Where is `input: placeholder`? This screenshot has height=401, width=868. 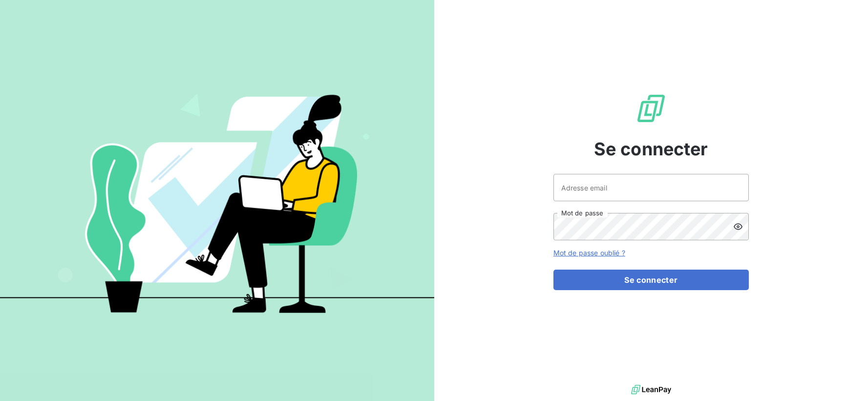 input: placeholder is located at coordinates (651, 187).